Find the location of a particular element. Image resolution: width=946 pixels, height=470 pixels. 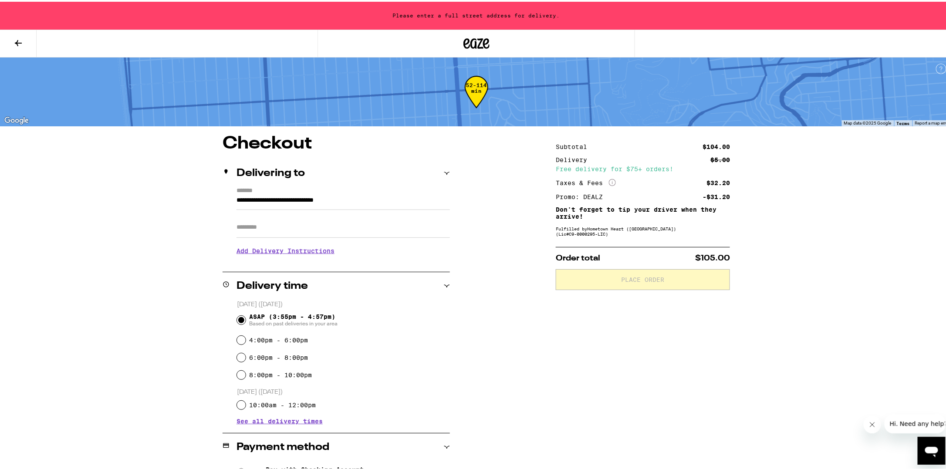

label: 6:00pm - 8:00pm is located at coordinates (278, 356).